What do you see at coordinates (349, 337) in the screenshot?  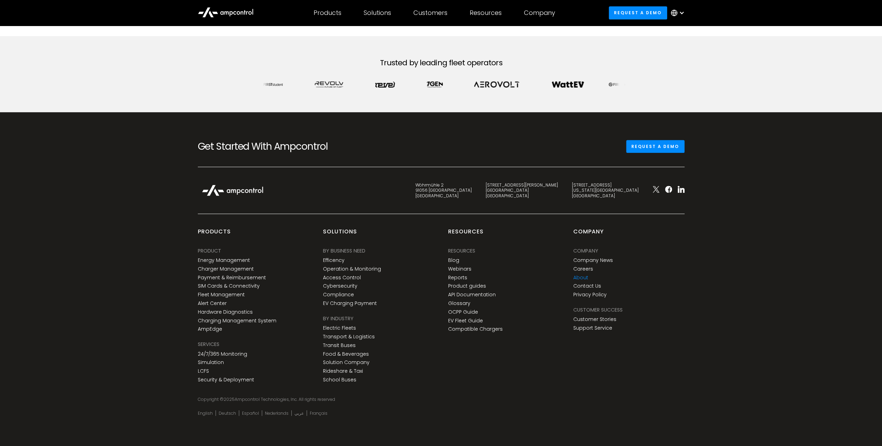 I see `a: Transport & Logistics` at bounding box center [349, 337].